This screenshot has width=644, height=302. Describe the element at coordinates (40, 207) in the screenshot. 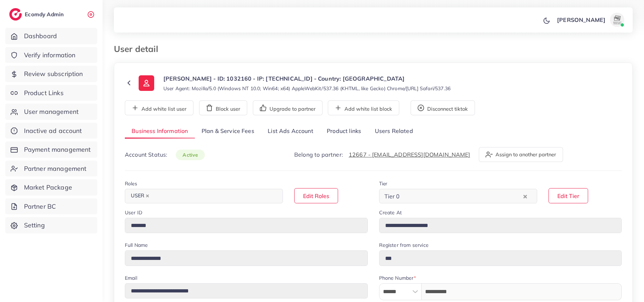

I see `span: Partner BC` at that location.